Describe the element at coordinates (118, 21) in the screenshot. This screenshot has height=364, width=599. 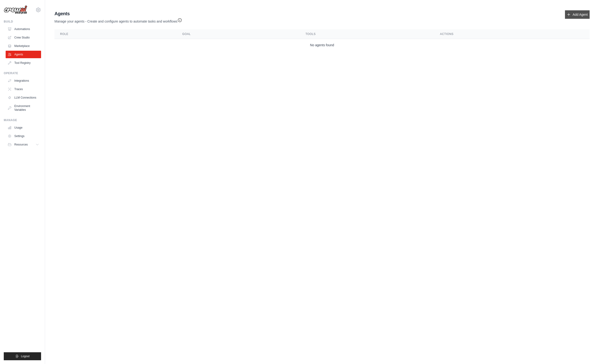
I see `p: Manage your agents - Create and configure agents to automate tasks and workflows` at that location.